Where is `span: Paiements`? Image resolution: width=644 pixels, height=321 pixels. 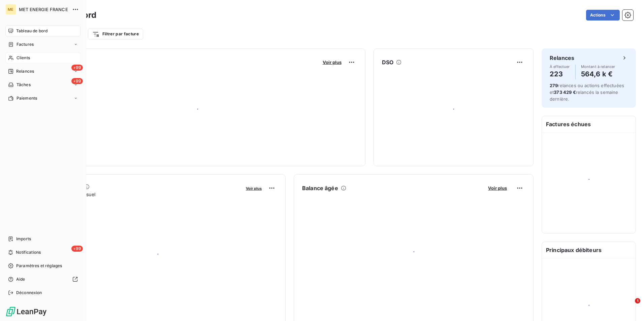
span: Paiements is located at coordinates (27, 99).